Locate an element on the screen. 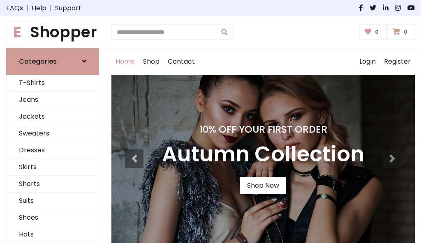  span: E is located at coordinates (17, 32).